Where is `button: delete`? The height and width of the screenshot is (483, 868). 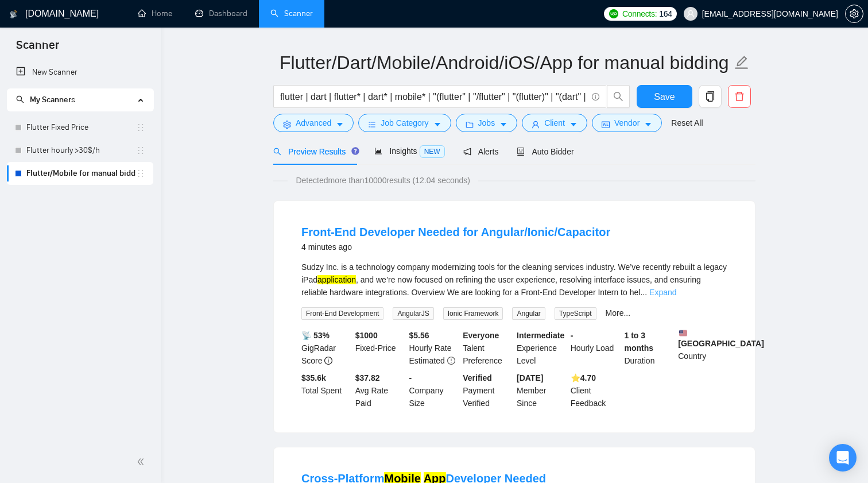
button: delete is located at coordinates (740, 97).